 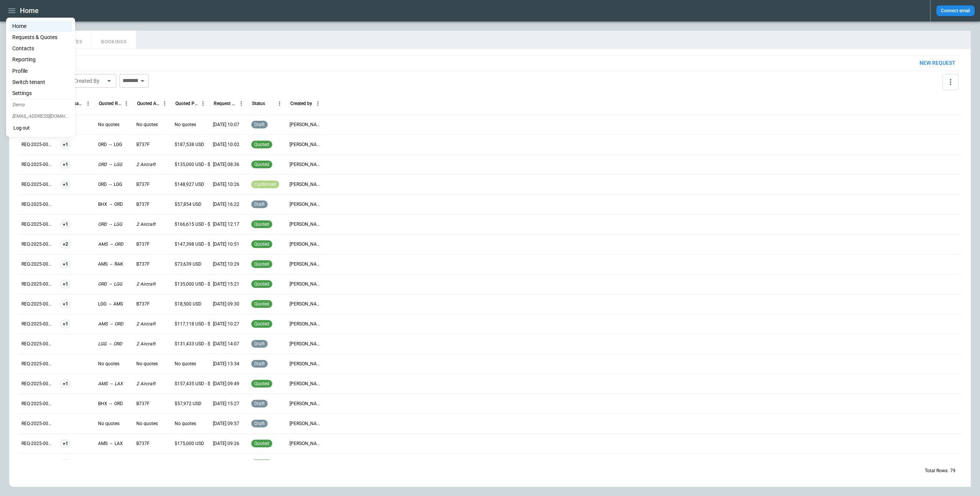 I want to click on li: Profile, so click(x=41, y=71).